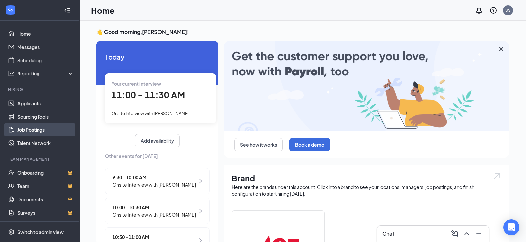 Image resolution: width=526 pixels, height=242 pixels. What do you see at coordinates (154, 208) in the screenshot?
I see `span: 10:00 - 10:30 AM` at bounding box center [154, 208].